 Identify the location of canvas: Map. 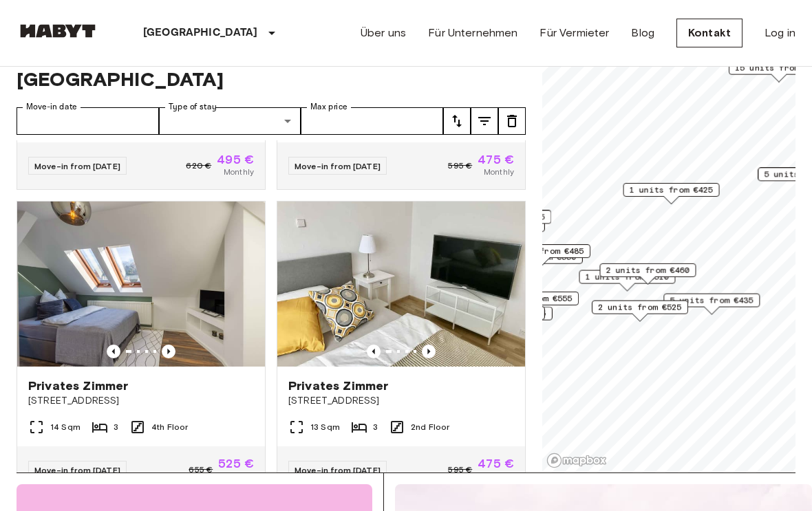
(668, 261).